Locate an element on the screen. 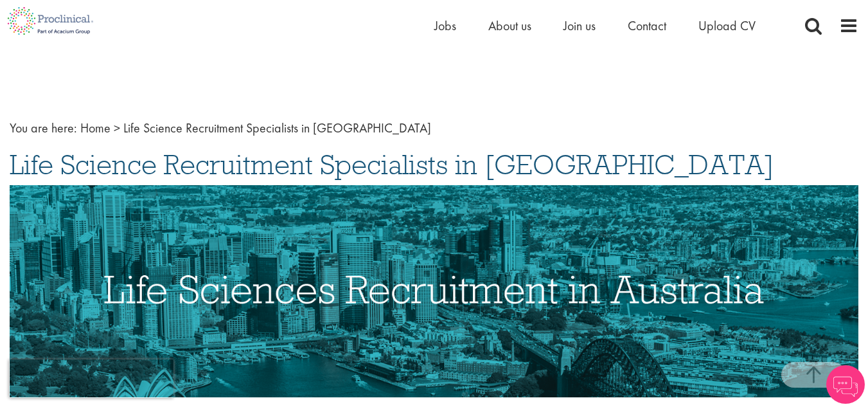 The image size is (868, 407). img: Chatbot is located at coordinates (846, 385).